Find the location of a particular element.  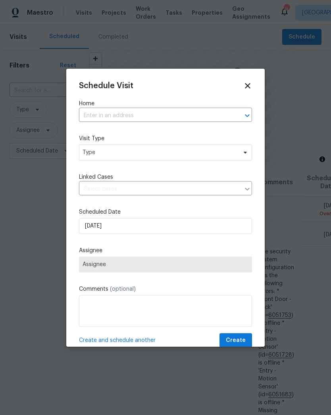

label: Home is located at coordinates (165, 104).